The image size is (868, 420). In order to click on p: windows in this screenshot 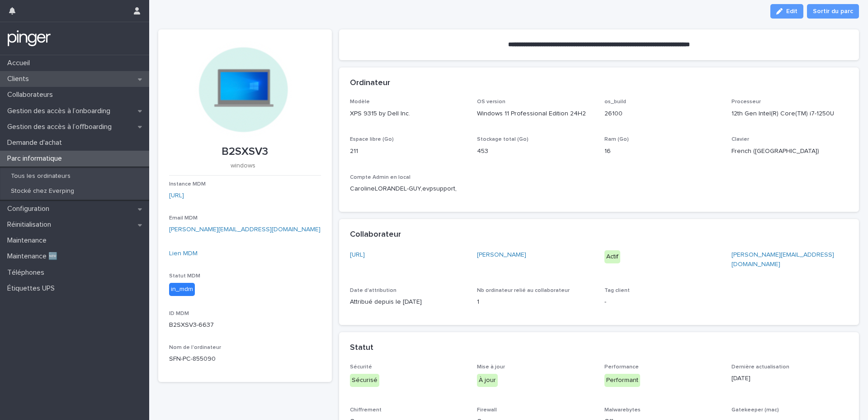, I will do `click(244, 165)`.